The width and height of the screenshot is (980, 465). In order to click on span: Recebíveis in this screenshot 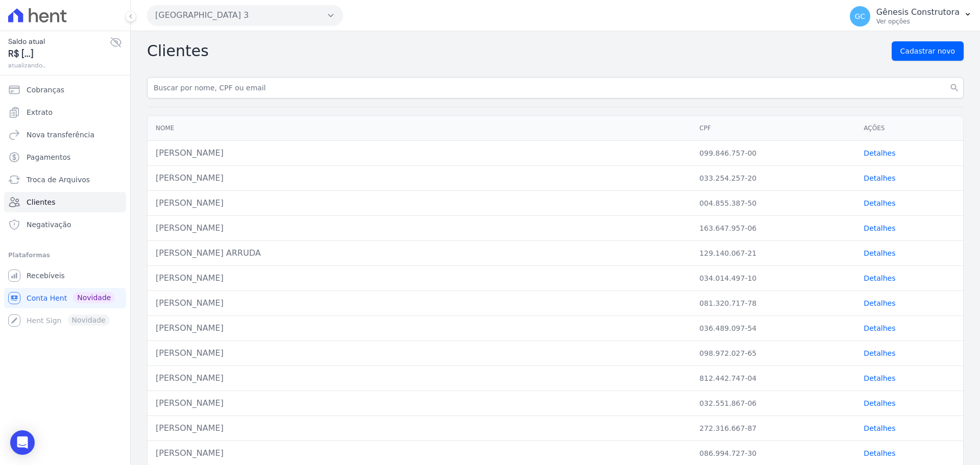, I will do `click(45, 276)`.